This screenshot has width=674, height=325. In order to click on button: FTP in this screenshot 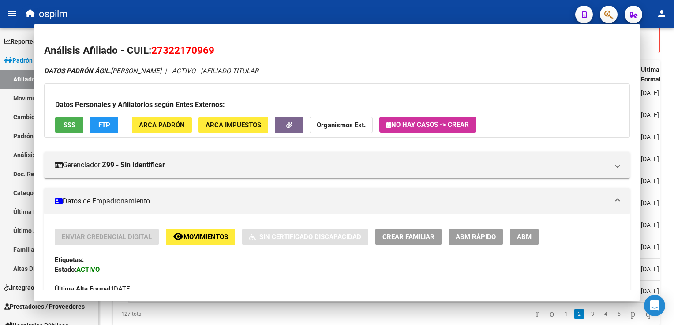, I will do `click(104, 125)`.